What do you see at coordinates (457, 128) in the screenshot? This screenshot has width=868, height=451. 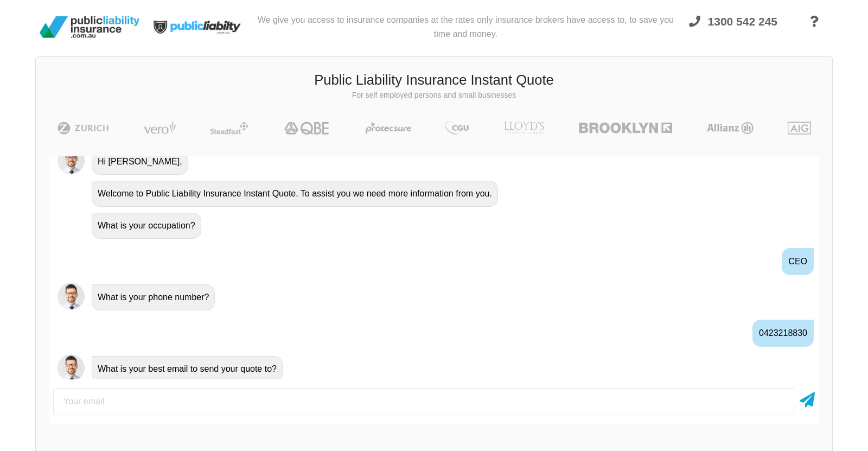 I see `img: CGU | Public Liability Insurance` at bounding box center [457, 128].